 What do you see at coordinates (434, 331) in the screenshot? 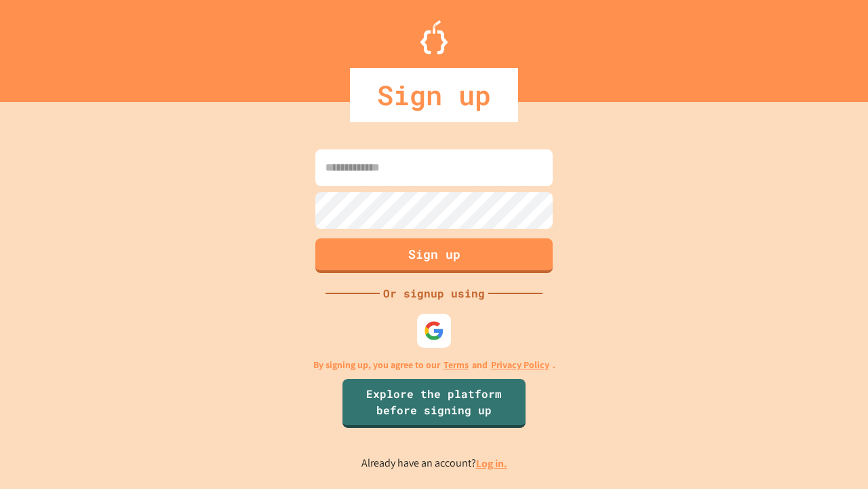
I see `img: google-icon.svg` at bounding box center [434, 331].